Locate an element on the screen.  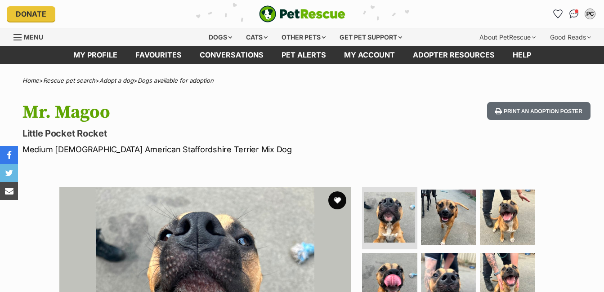
a: Pet alerts is located at coordinates (303, 55).